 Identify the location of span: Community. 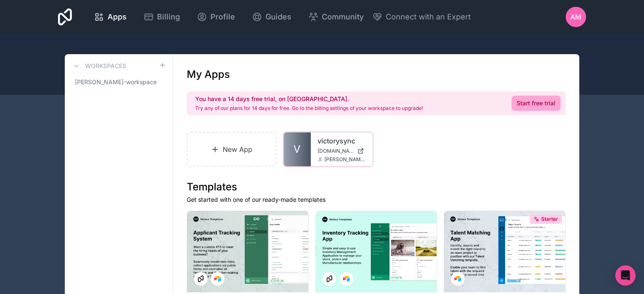
(342, 17).